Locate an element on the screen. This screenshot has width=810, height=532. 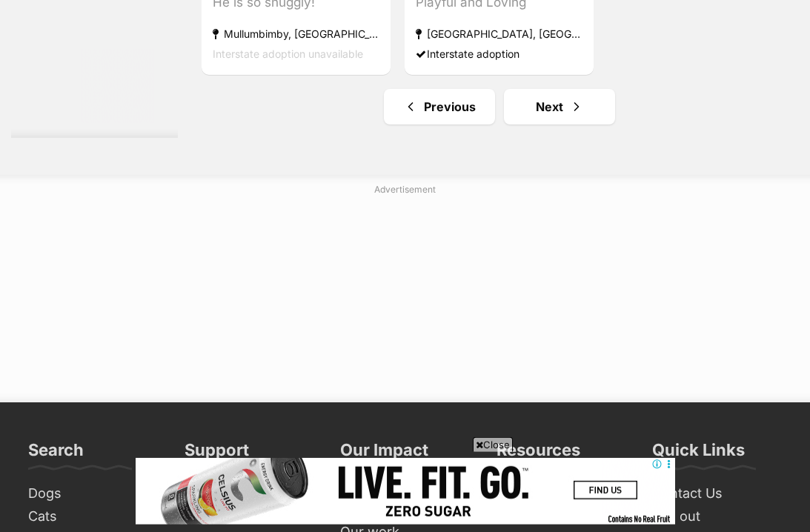
h3: Support is located at coordinates (216, 454).